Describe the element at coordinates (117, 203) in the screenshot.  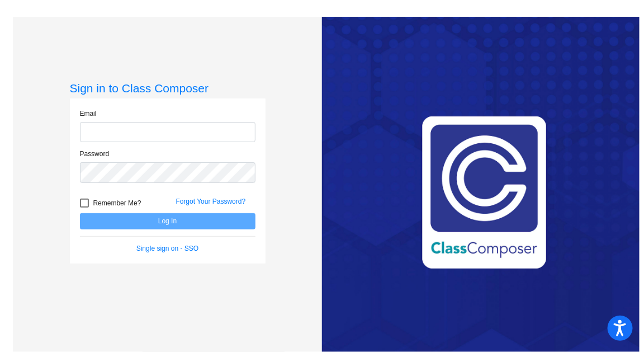
I see `span: Remember Me?` at that location.